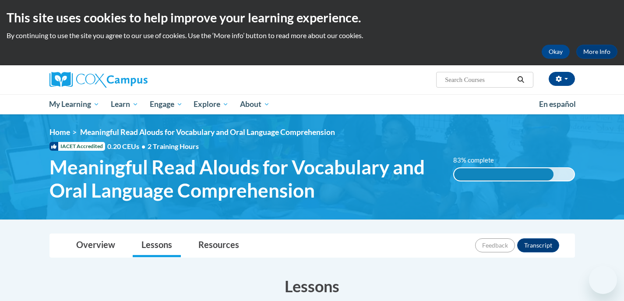  What do you see at coordinates (503, 174) in the screenshot?
I see `div: 83% complete` at bounding box center [503, 174].